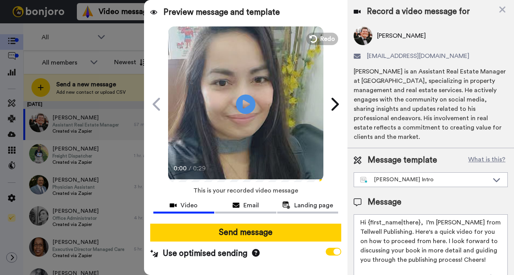 This screenshot has width=514, height=275. What do you see at coordinates (180, 168) in the screenshot?
I see `span: 0:00` at bounding box center [180, 168].